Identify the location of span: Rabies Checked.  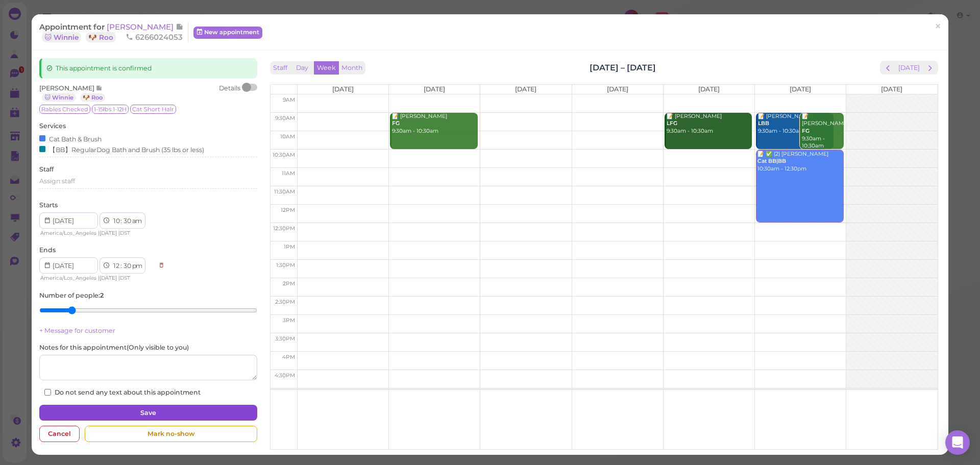
(65, 109).